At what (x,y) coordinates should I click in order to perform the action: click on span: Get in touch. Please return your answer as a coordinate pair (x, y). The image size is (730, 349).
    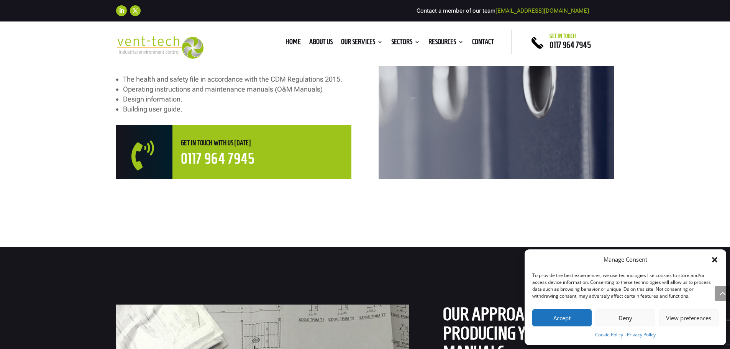
    Looking at the image, I should click on (563, 36).